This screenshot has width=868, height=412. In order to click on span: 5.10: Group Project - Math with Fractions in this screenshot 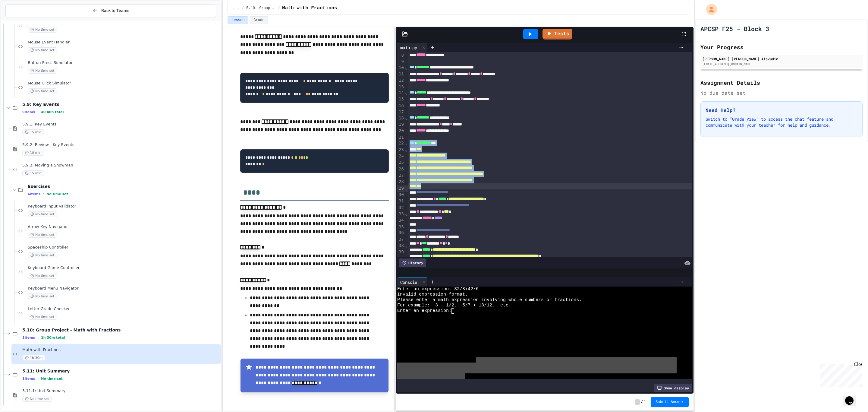, I will do `click(121, 330)`.